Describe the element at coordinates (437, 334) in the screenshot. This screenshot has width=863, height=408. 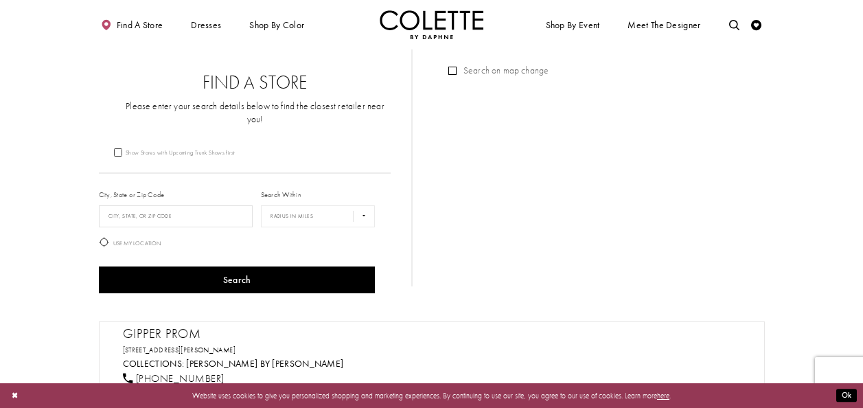
I see `h2: Gipper Prom` at that location.